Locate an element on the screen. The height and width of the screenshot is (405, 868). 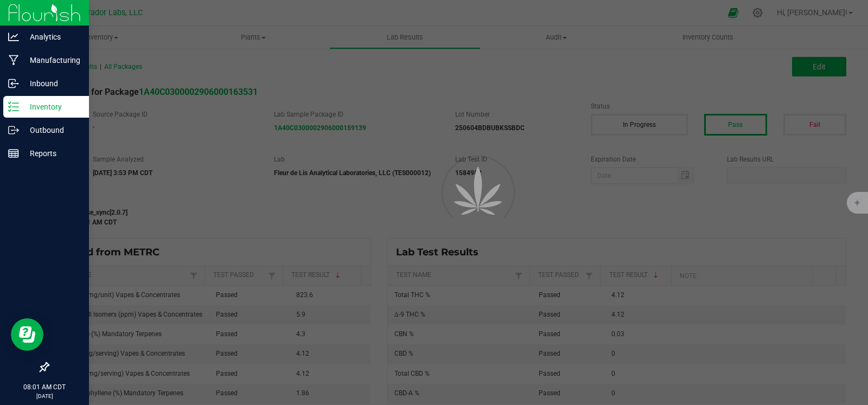
inline-svg: Inventory is located at coordinates (13, 107).